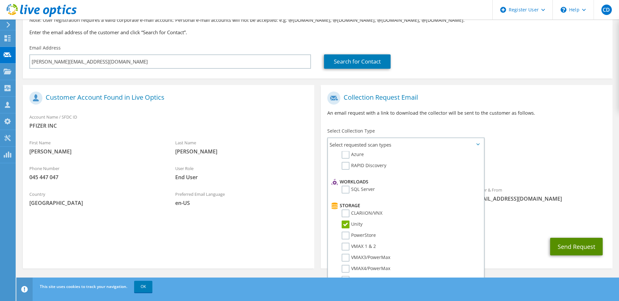 Image resolution: width=619 pixels, height=301 pixels. What do you see at coordinates (317, 32) in the screenshot?
I see `h3: Enter the email address of the customer and click “Search for Contact”.` at bounding box center [317, 32].